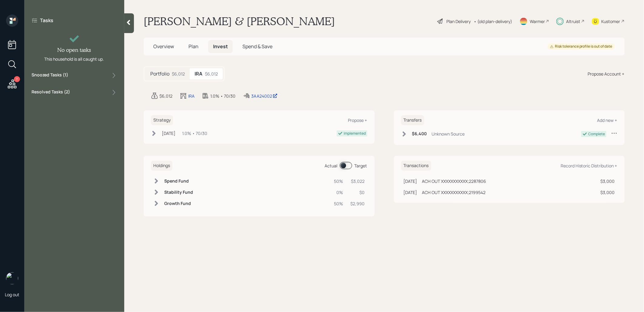  I want to click on label: Snoozed Tasks ( 1 ), so click(50, 75).